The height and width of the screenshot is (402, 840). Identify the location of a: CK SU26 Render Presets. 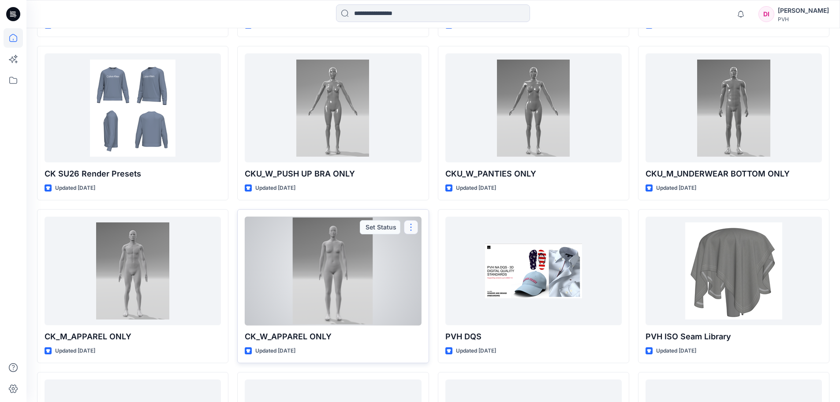
(133, 108).